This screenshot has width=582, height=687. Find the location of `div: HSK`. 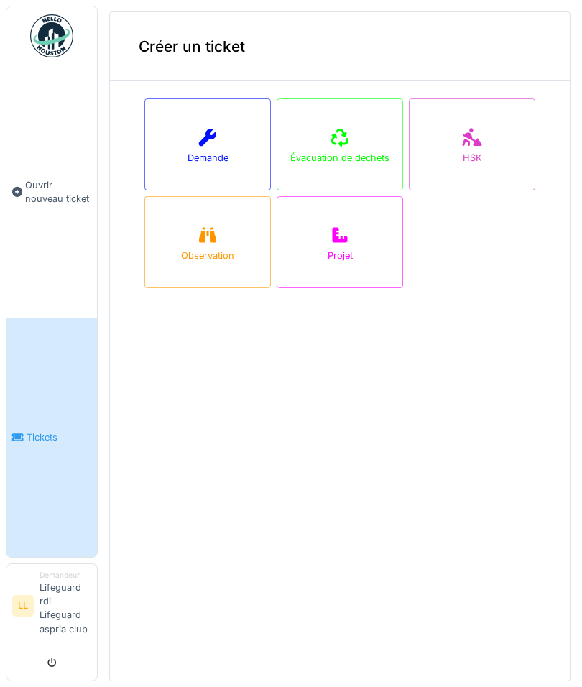

div: HSK is located at coordinates (472, 157).